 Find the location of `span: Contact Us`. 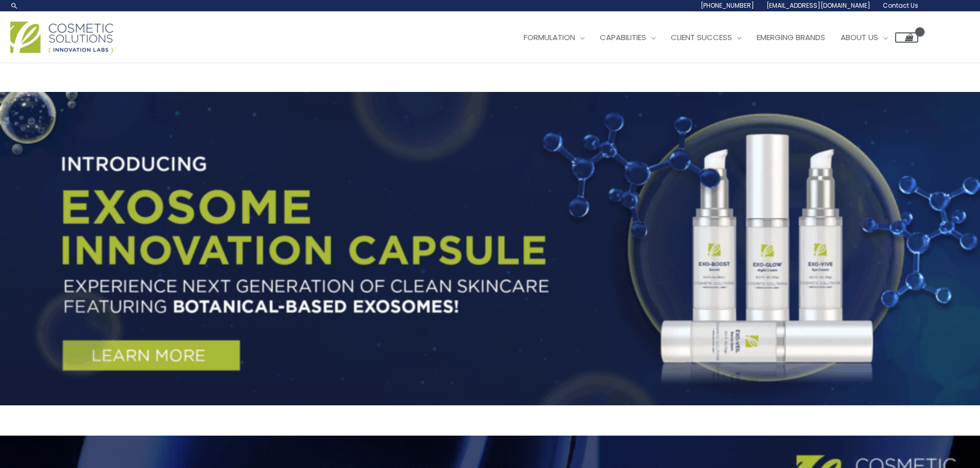

span: Contact Us is located at coordinates (900, 5).